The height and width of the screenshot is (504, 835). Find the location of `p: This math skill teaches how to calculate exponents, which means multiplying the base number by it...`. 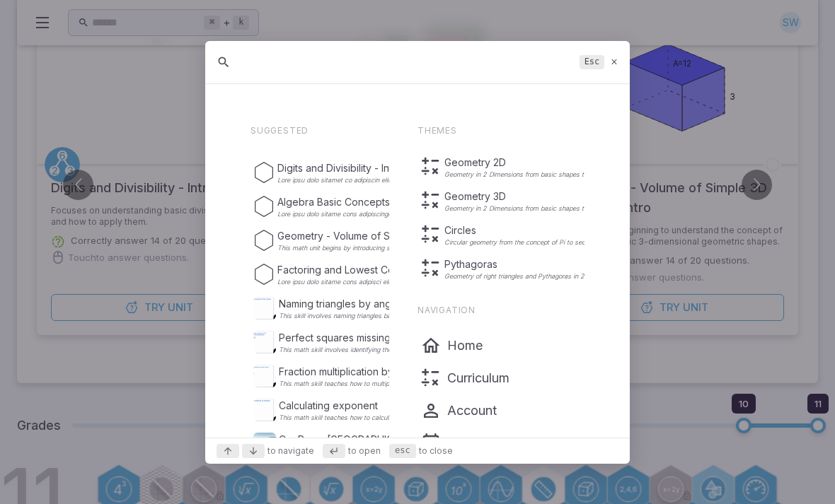

p: This math skill teaches how to calculate exponents, which means multiplying the base number by it... is located at coordinates (494, 418).